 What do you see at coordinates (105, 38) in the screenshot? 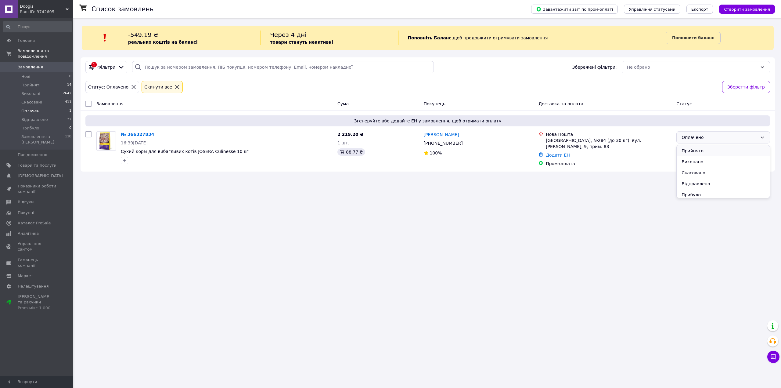
I see `img: :exclamation:` at bounding box center [105, 38].